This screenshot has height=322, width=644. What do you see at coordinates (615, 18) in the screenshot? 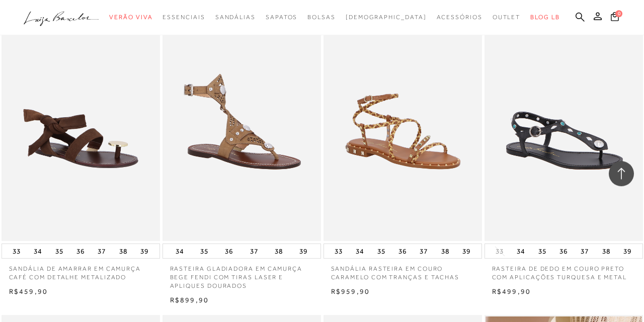
I see `button: 0` at bounding box center [615, 18].